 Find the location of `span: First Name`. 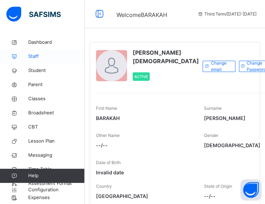

span: First Name is located at coordinates (106, 108).